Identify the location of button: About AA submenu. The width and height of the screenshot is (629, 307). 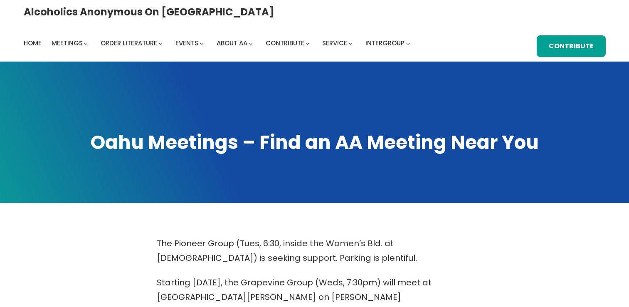
(251, 43).